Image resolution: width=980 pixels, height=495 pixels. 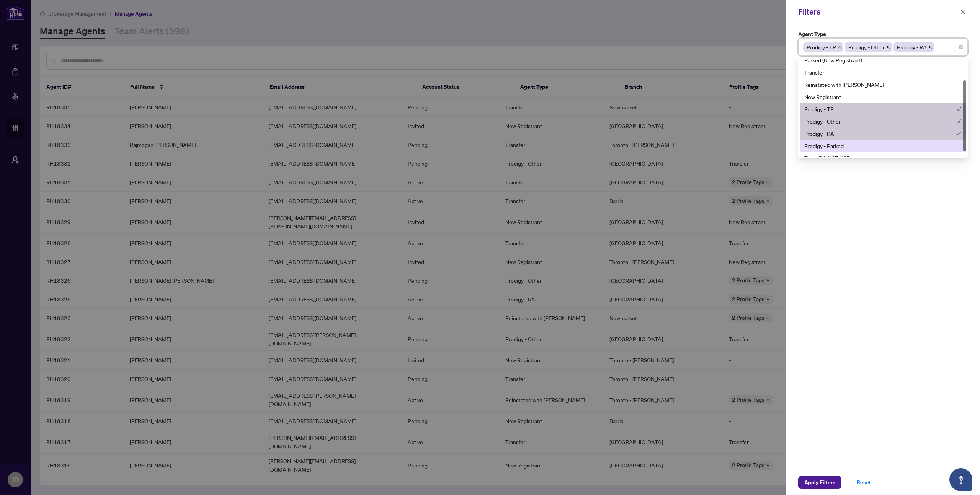 I want to click on span: close-circle, so click(x=961, y=47).